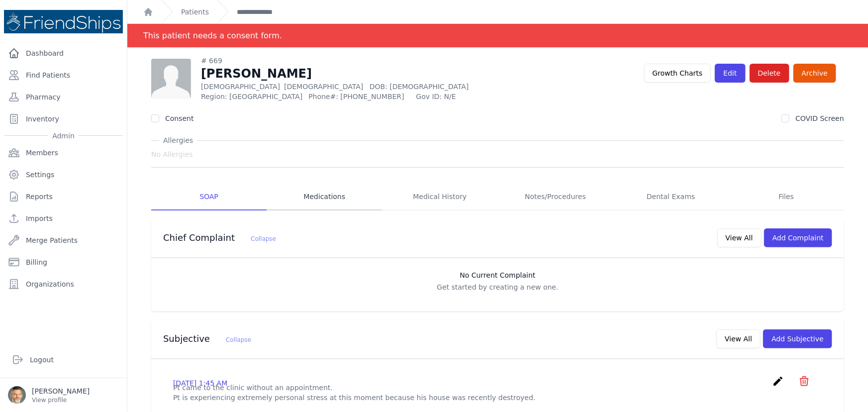  Describe the element at coordinates (63, 262) in the screenshot. I see `a: Billing` at that location.